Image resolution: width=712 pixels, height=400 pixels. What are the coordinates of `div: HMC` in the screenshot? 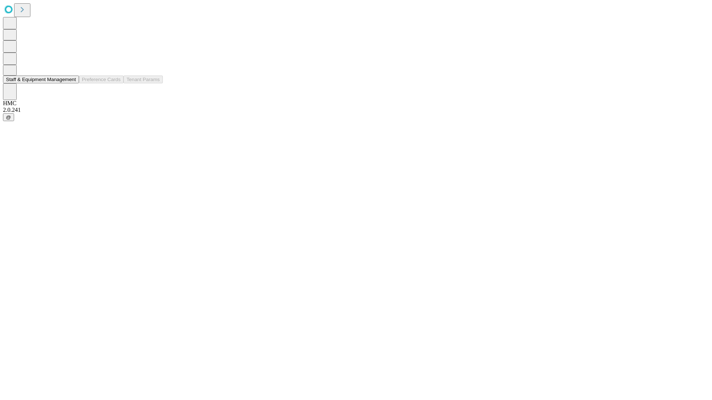 It's located at (356, 103).